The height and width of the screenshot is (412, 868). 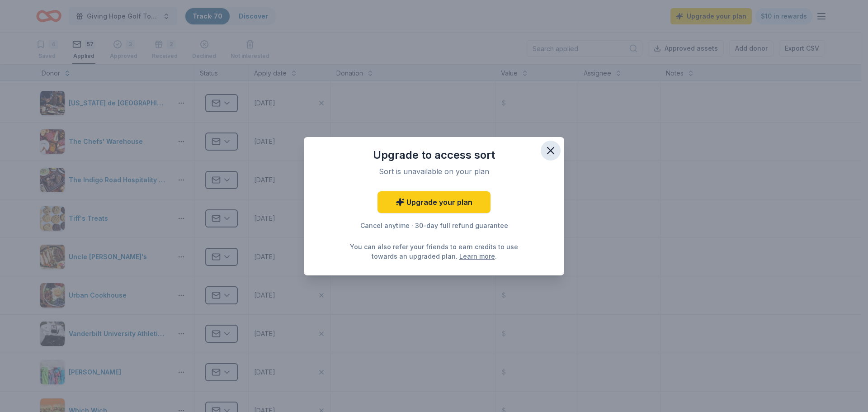 I want to click on a: Learn more, so click(x=477, y=256).